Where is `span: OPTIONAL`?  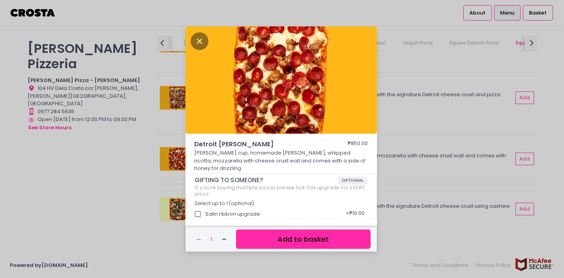 span: OPTIONAL is located at coordinates (352, 181).